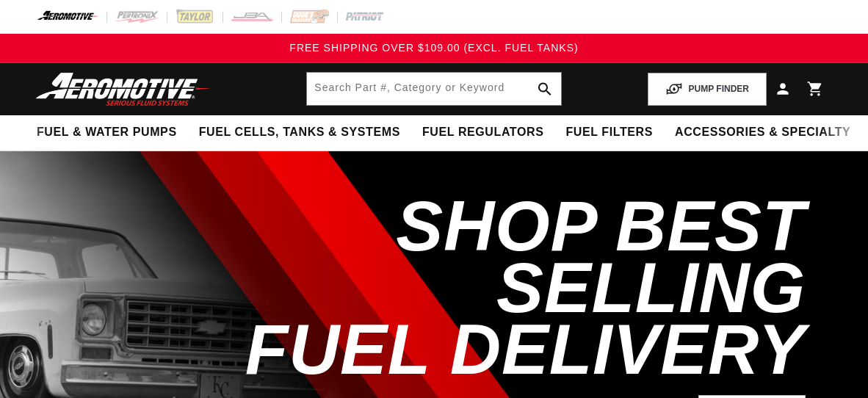 This screenshot has height=398, width=868. What do you see at coordinates (707, 89) in the screenshot?
I see `button: PUMP FINDER` at bounding box center [707, 89].